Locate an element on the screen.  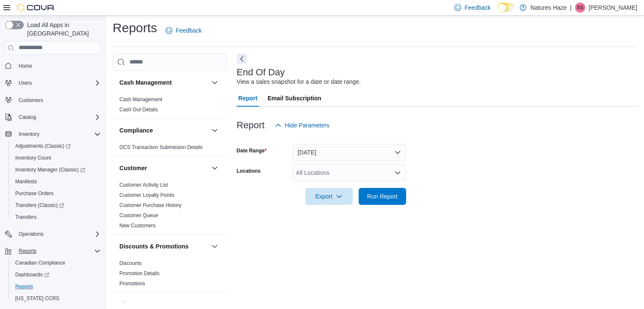
span: Manifests is located at coordinates (56, 181).